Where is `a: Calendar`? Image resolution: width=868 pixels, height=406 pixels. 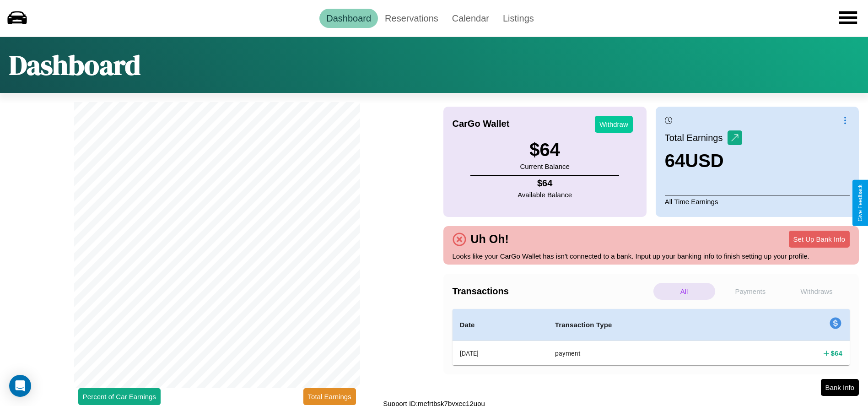 a: Calendar is located at coordinates (470, 18).